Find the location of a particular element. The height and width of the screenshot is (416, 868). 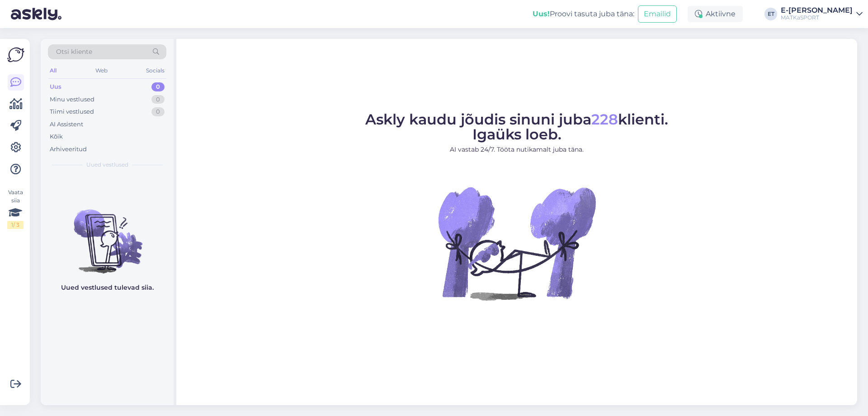

div: Tiimi vestlused is located at coordinates (72, 112).